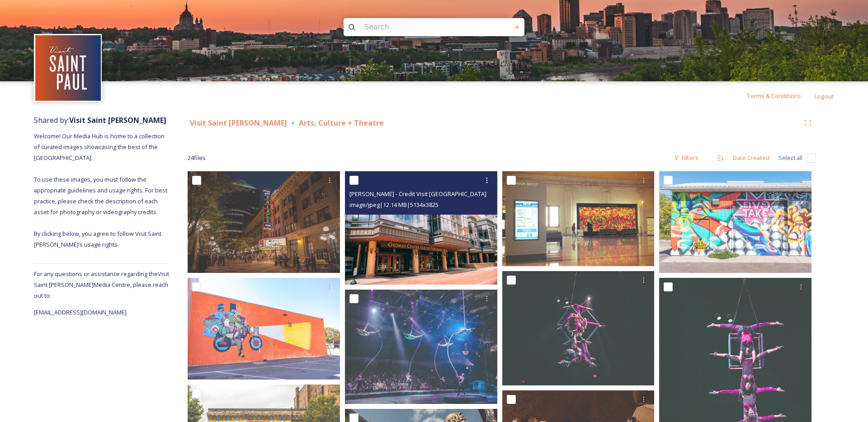 The width and height of the screenshot is (868, 422). I want to click on input: Search, so click(421, 27).